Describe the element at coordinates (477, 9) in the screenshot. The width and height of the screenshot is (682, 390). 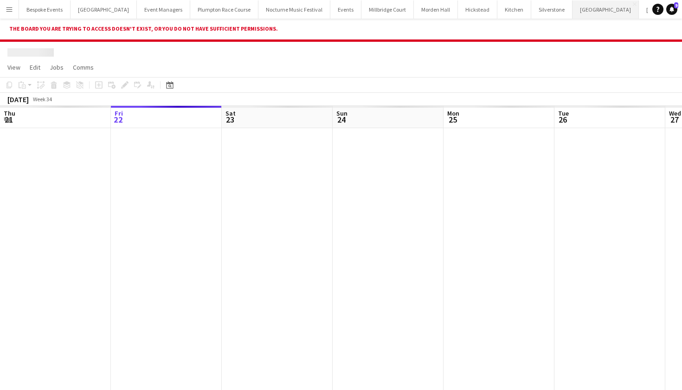
I see `button: Hickstead` at that location.